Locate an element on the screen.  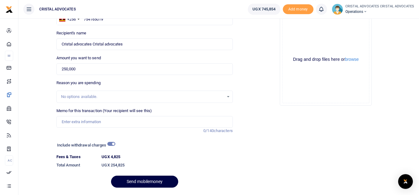
h6: Total Amount is located at coordinates (77, 165).